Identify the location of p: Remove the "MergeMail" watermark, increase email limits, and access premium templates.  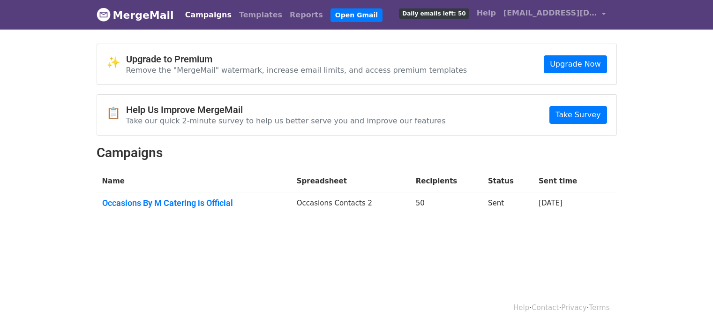
(297, 70).